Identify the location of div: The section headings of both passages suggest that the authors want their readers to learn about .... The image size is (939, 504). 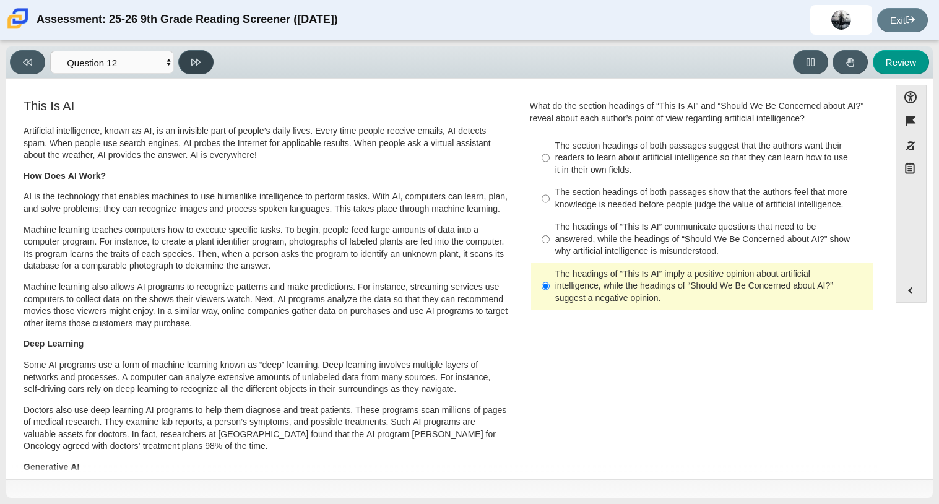
(711, 158).